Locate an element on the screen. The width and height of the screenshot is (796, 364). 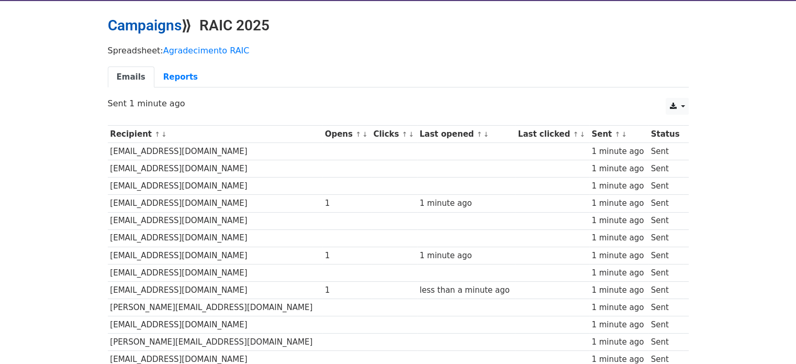
th: Sent is located at coordinates (619, 134).